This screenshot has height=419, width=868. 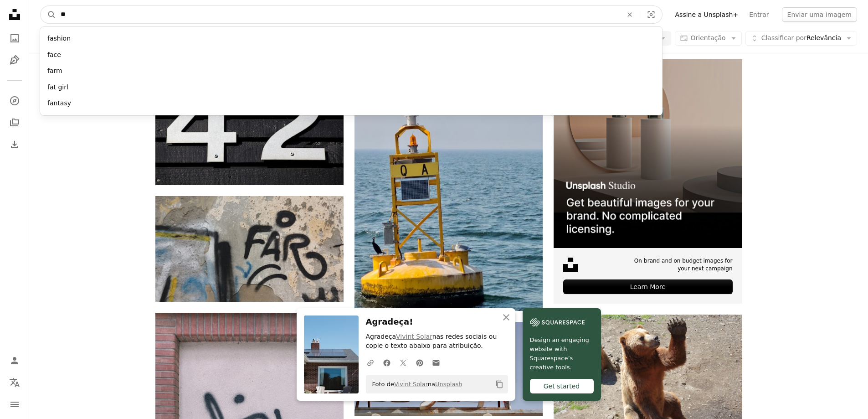 I want to click on a: Explorar, so click(x=15, y=101).